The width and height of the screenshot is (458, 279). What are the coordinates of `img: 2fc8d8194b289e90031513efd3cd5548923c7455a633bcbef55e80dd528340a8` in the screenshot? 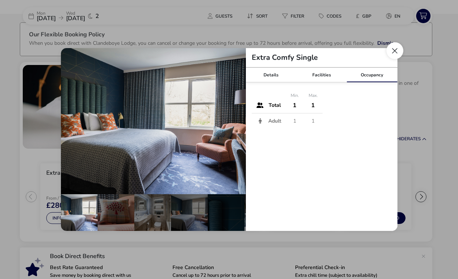 It's located at (154, 121).